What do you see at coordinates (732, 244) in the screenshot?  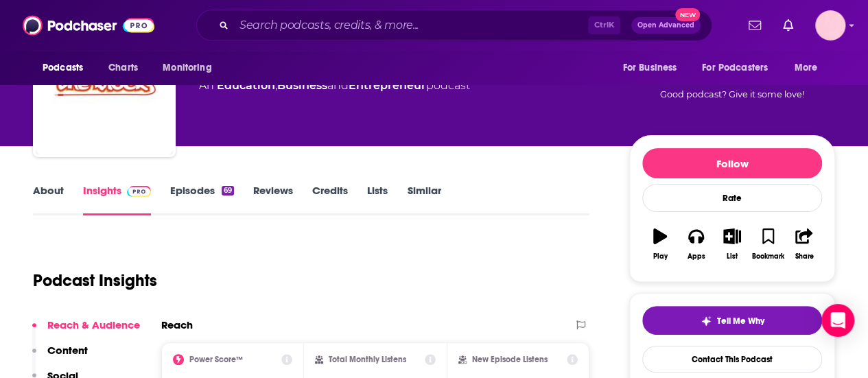 I see `button: List` at bounding box center [732, 244].